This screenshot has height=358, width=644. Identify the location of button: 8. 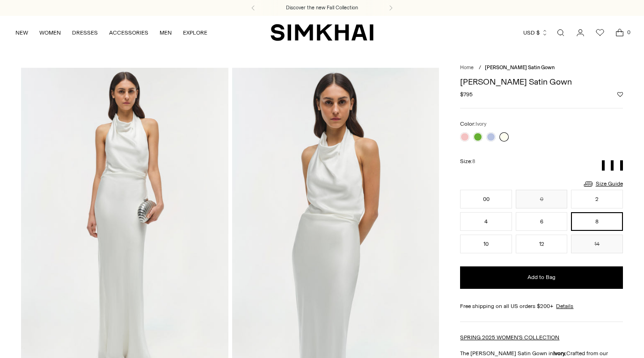
(596, 222).